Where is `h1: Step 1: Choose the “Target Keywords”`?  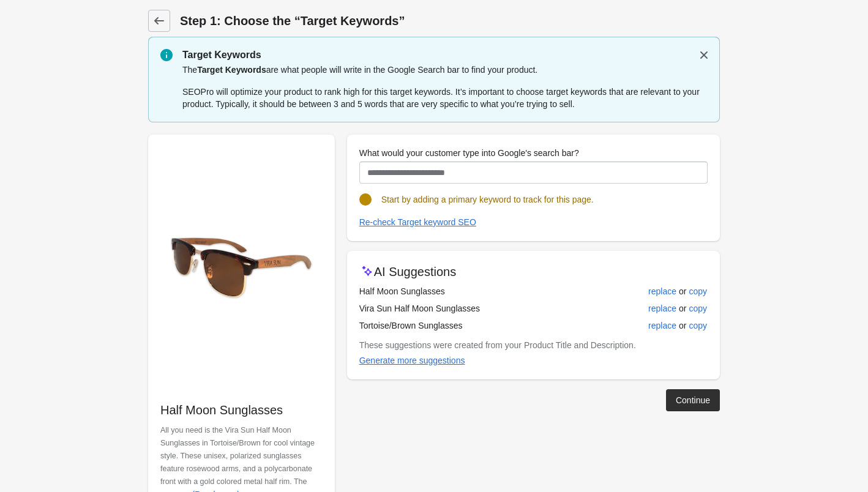
h1: Step 1: Choose the “Target Keywords” is located at coordinates (450, 21).